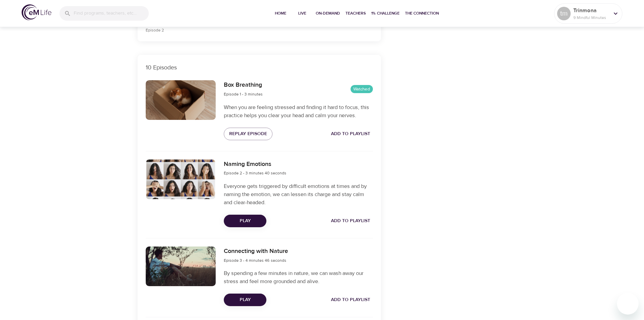  What do you see at coordinates (361, 89) in the screenshot?
I see `span: Watched` at bounding box center [361, 89].